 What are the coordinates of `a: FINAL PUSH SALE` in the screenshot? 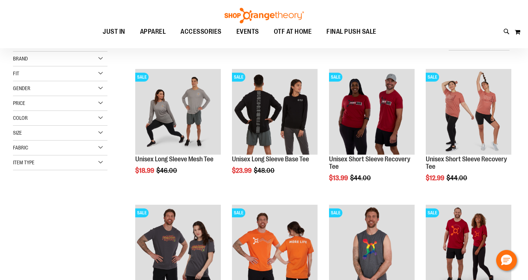 It's located at (351, 32).